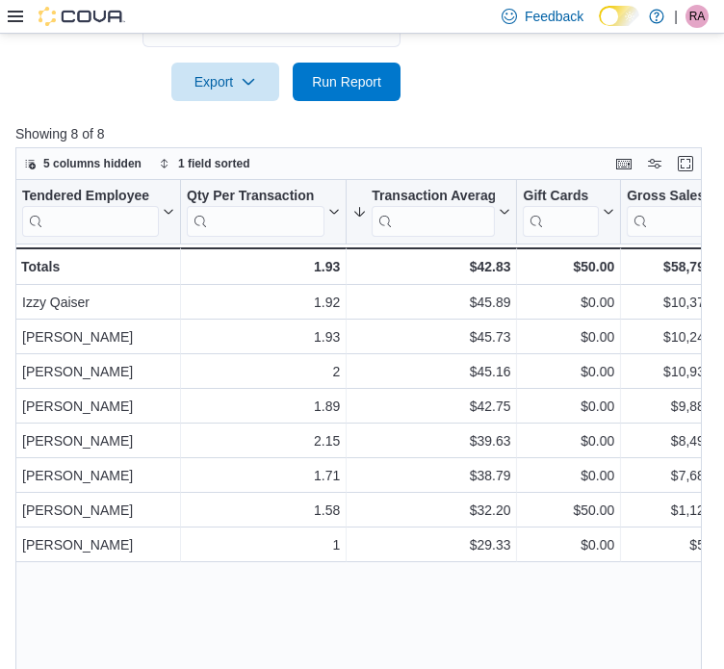  Describe the element at coordinates (362, 134) in the screenshot. I see `p: Showing 8 of 8` at that location.